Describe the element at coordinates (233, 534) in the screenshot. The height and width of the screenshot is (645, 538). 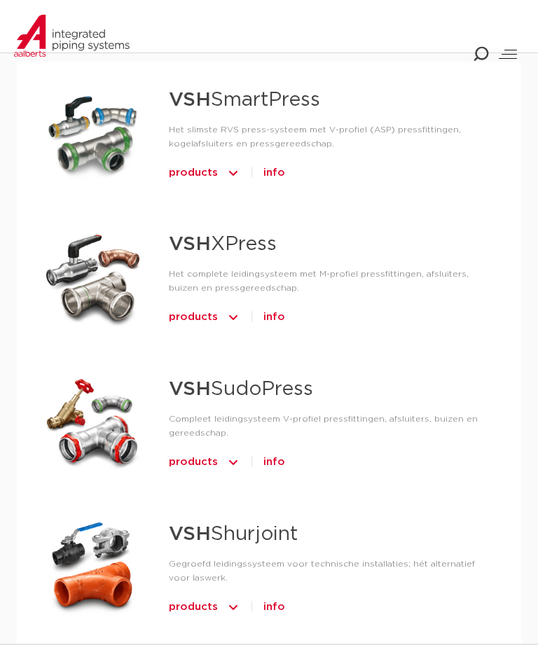
I see `a: VSHShurjoint` at that location.